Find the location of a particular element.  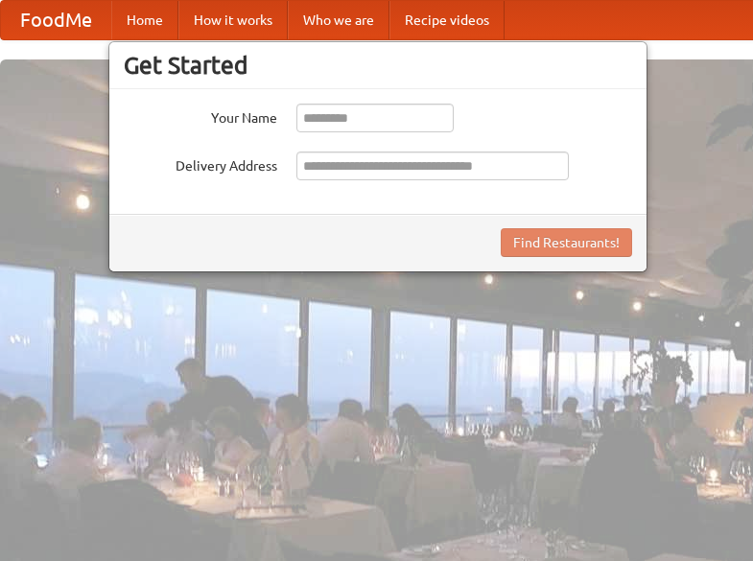

label: Your Name is located at coordinates (201, 115).